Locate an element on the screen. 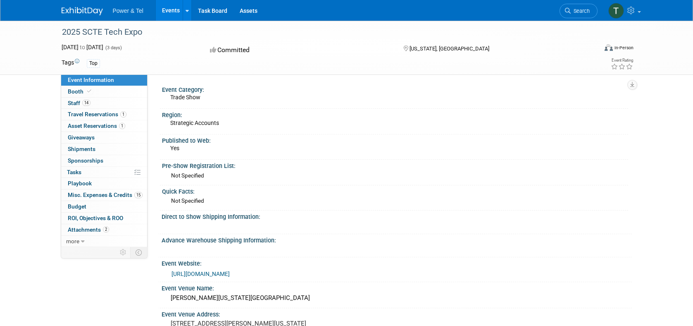 The height and width of the screenshot is (326, 693). div: In-Person is located at coordinates (623, 48).